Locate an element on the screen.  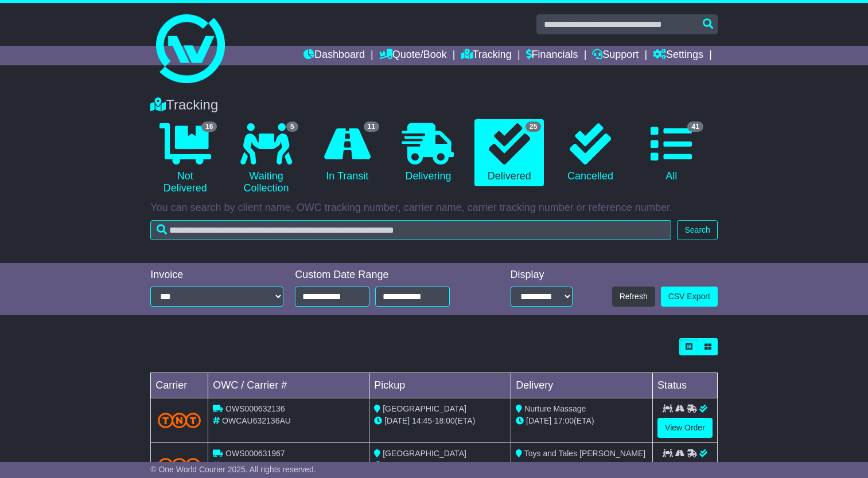
span: OWCAU632136AU is located at coordinates (256, 421).